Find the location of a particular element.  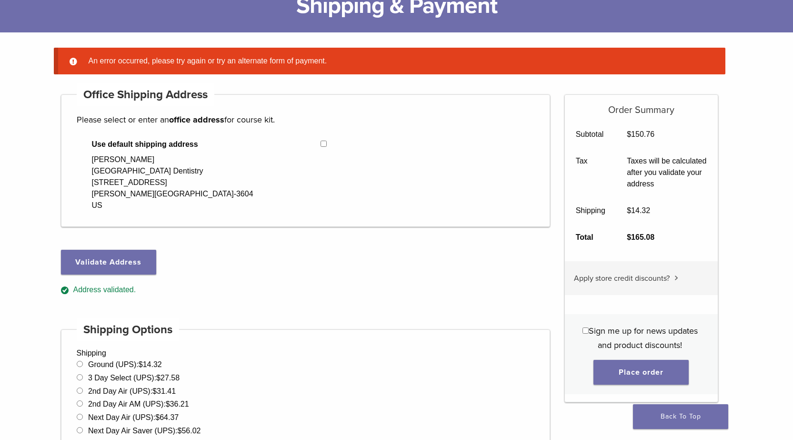

input: Sign me up for news updates and product discounts! is located at coordinates (586, 330).